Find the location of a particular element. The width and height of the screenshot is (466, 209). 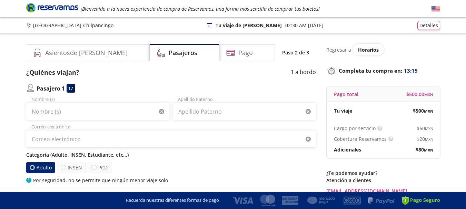

label: PCD is located at coordinates (99, 168).